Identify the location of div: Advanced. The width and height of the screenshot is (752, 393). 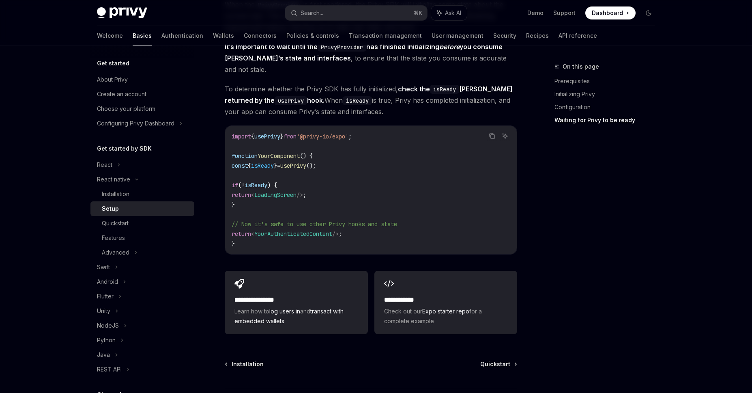
(116, 252).